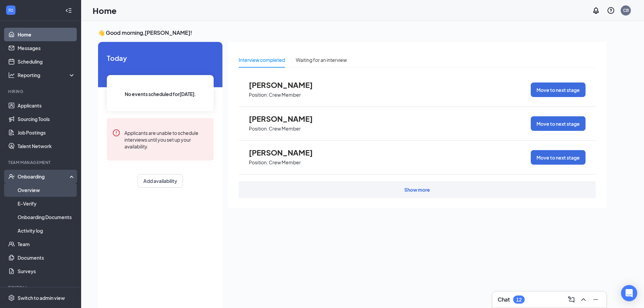 The height and width of the screenshot is (308, 644). What do you see at coordinates (611, 10) in the screenshot?
I see `svg: QuestionInfo` at bounding box center [611, 10].